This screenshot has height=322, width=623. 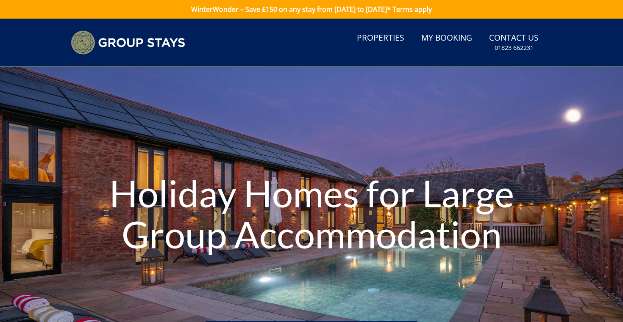 I want to click on img: Group Stays, so click(x=128, y=42).